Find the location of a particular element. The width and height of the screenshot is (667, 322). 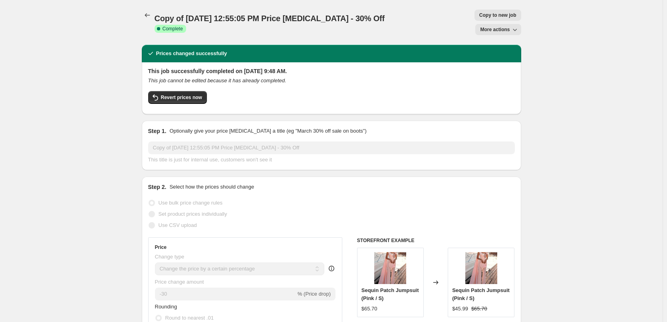

span: Set product prices individually is located at coordinates (193, 214).